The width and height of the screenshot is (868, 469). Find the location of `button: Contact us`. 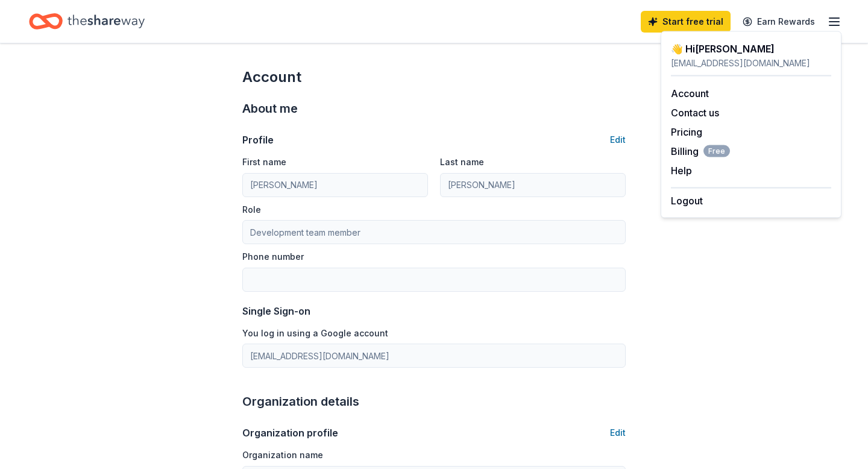

button: Contact us is located at coordinates (695, 113).